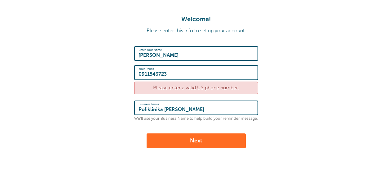 The width and height of the screenshot is (392, 184). What do you see at coordinates (150, 50) in the screenshot?
I see `label: Enter Your Name` at bounding box center [150, 50].